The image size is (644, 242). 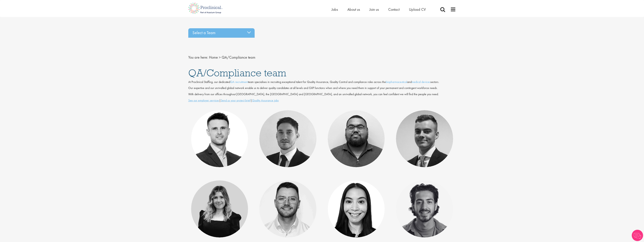 I want to click on u: Quality Assurance jobs, so click(x=266, y=100).